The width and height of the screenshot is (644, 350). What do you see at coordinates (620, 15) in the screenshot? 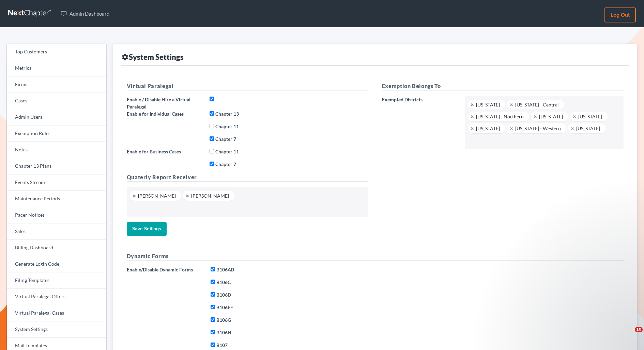
I see `a: Log out` at bounding box center [620, 15].